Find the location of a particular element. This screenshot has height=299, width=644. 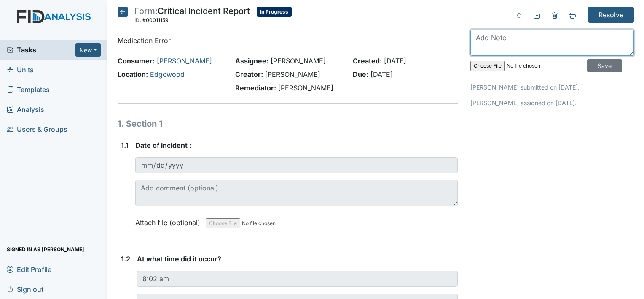

strong: Location: is located at coordinates (132, 74).